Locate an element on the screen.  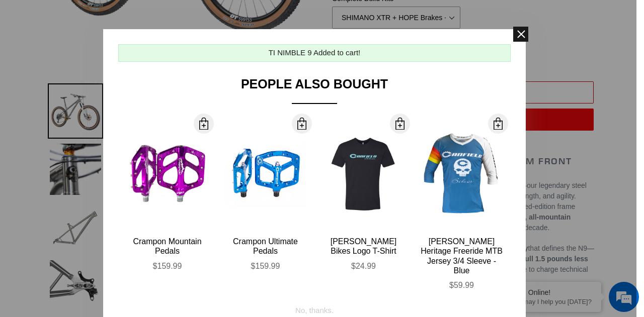
span: $59.99 is located at coordinates (461, 285).